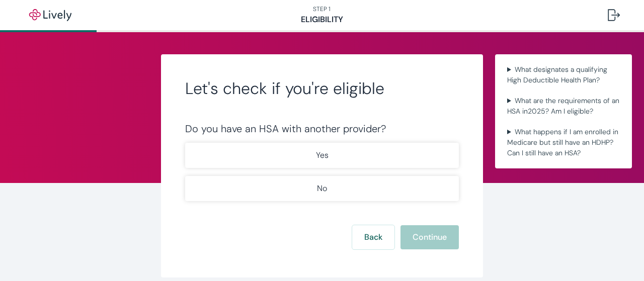 The height and width of the screenshot is (281, 644). I want to click on summary: What are the requirements of an HSA in2025? Am I eligible?, so click(564, 106).